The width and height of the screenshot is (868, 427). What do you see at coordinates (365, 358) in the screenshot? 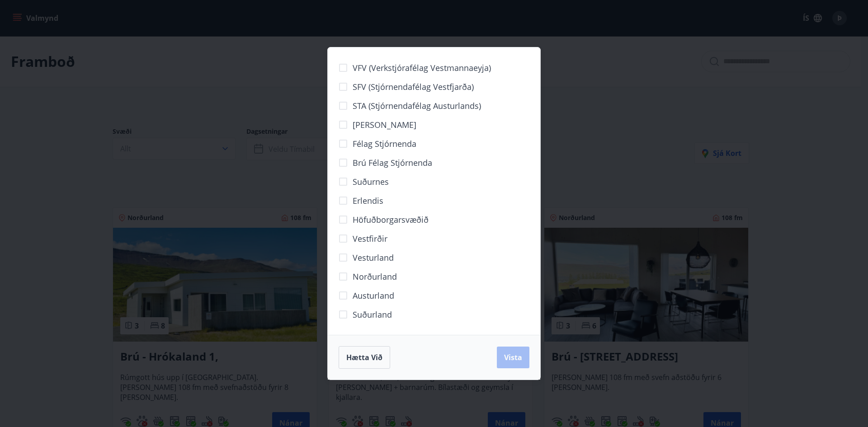
I see `button: Hætta við` at bounding box center [365, 358].